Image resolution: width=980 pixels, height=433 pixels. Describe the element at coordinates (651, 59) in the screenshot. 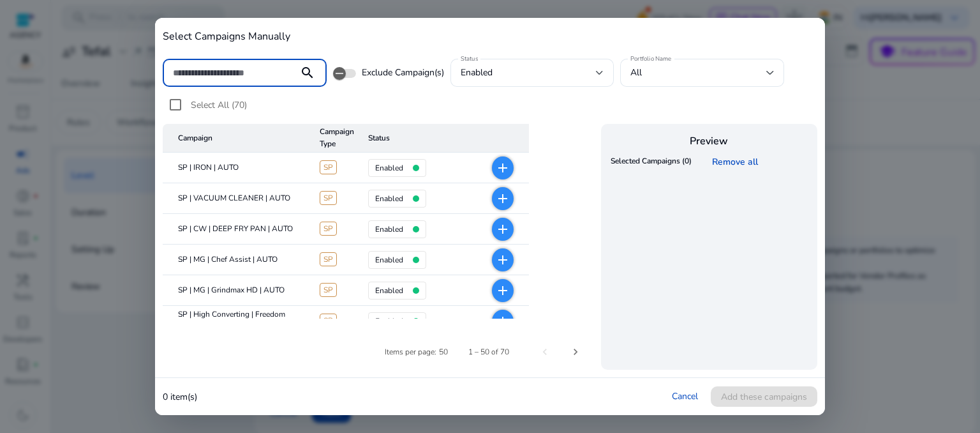

I see `mat-label: Portfolio Name` at that location.